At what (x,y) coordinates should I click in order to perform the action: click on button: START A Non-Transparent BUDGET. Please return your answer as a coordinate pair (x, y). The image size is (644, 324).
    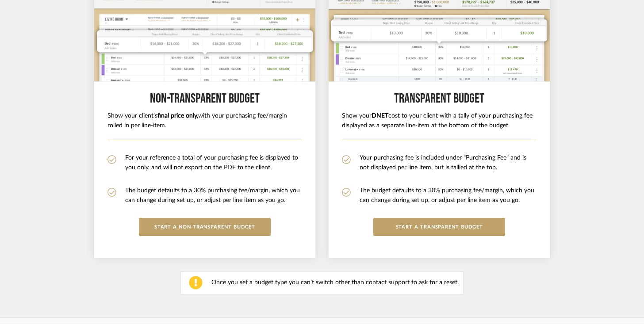
    Looking at the image, I should click on (205, 226).